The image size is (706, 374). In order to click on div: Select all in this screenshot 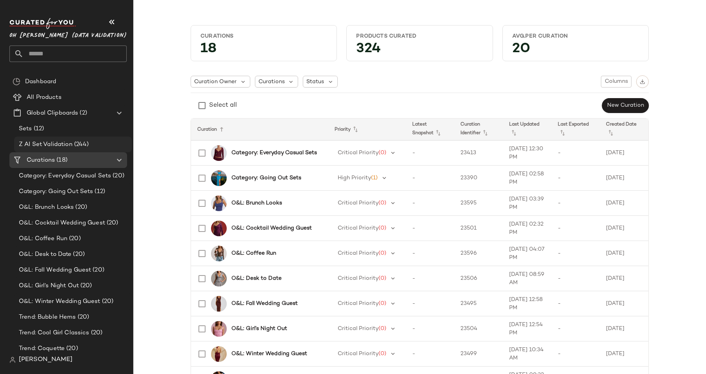, I will do `click(223, 106)`.